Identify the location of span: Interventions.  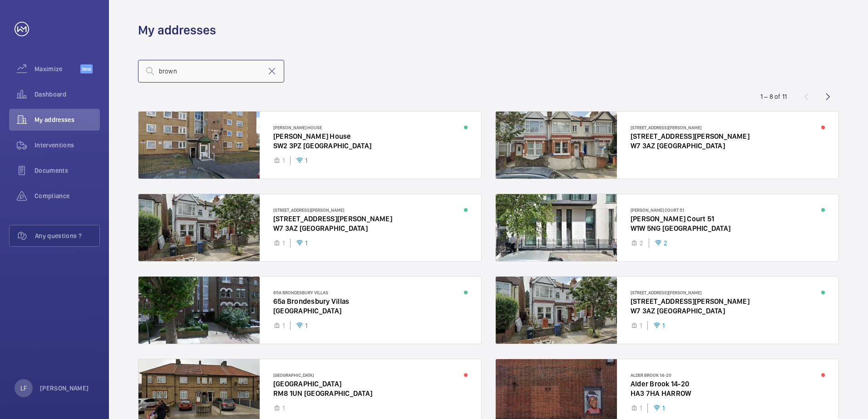
(67, 145).